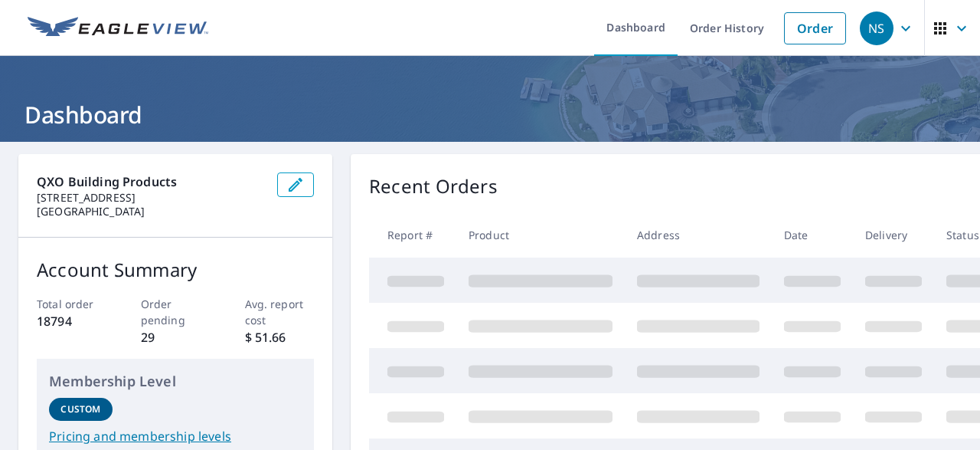 The image size is (980, 450). I want to click on p: Custom, so click(80, 409).